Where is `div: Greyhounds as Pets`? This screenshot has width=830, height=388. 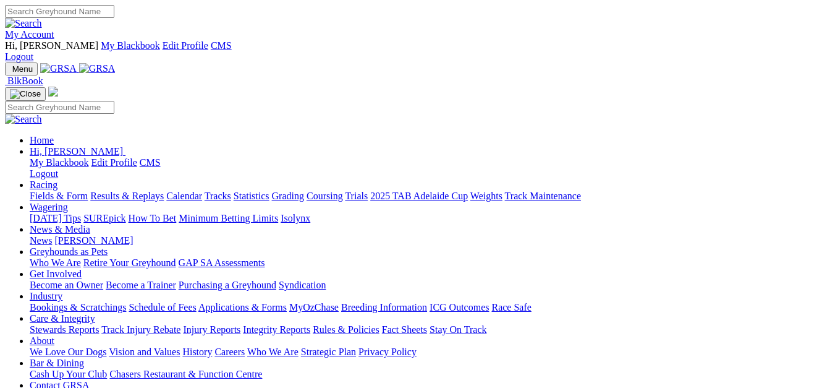 div: Greyhounds as Pets is located at coordinates (427, 263).